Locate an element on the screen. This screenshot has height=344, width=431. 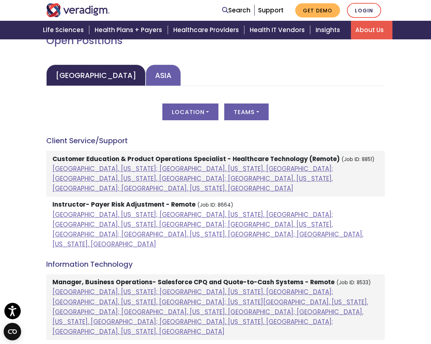
img: Veradigm logo is located at coordinates (78, 10).